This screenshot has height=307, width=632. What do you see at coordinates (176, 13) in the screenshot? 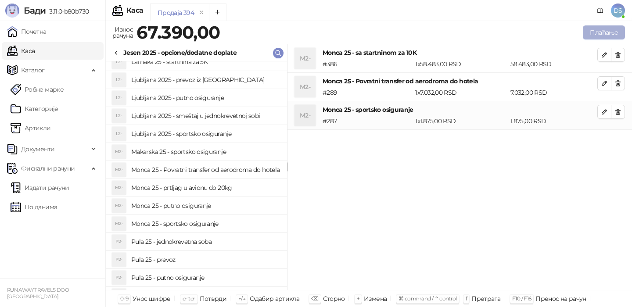
I see `div: Продаја 394` at bounding box center [176, 13].